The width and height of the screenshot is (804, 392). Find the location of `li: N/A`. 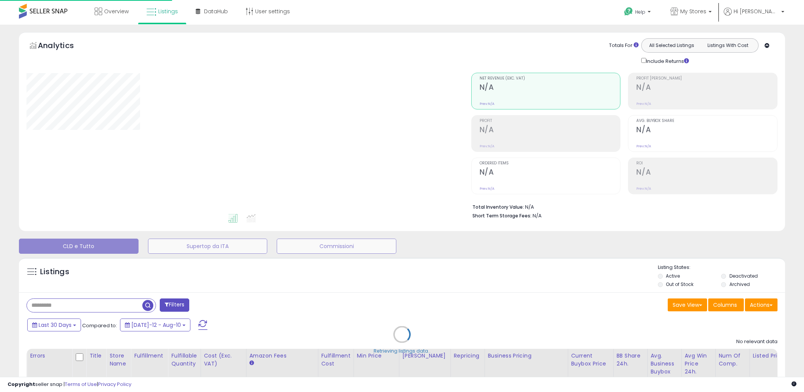

li: N/A is located at coordinates (622, 206).